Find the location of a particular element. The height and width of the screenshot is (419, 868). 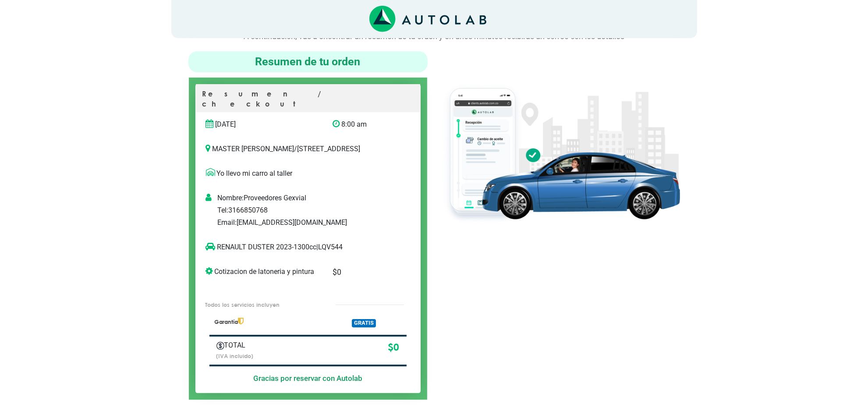

p: TOTAL is located at coordinates (250, 345).